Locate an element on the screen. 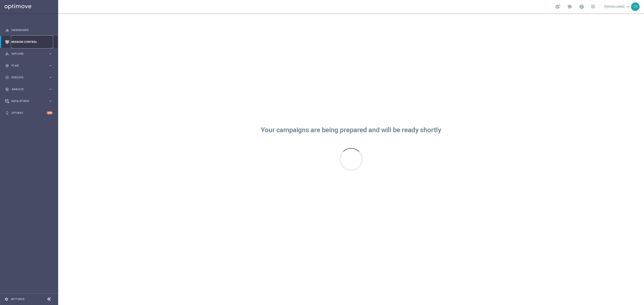 This screenshot has width=644, height=305. div: Your campaigns are being prepared and will be ready shortly is located at coordinates (351, 130).